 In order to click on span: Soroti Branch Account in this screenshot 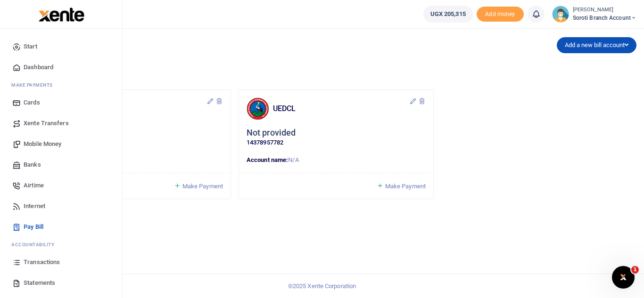, I will do `click(604, 18)`.